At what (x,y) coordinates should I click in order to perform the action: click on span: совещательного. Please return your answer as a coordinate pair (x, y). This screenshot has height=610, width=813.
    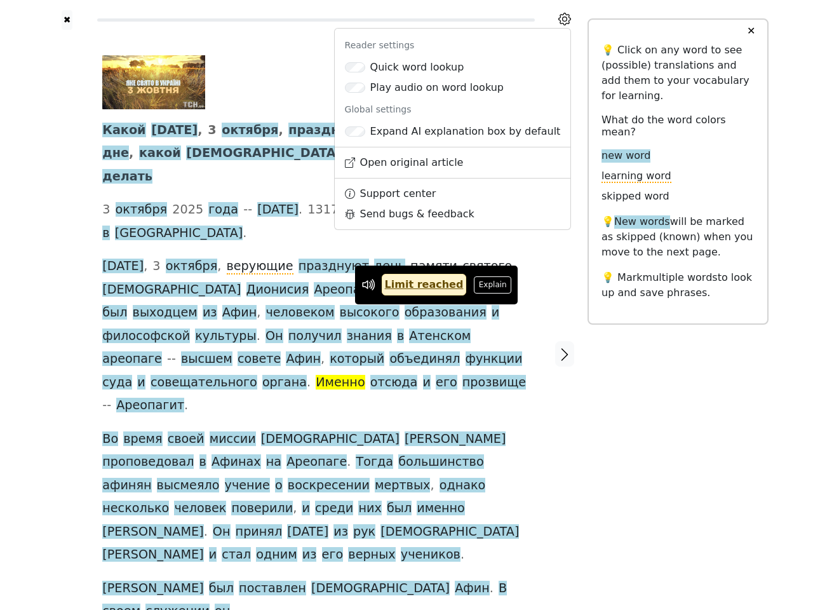
    Looking at the image, I should click on (204, 382).